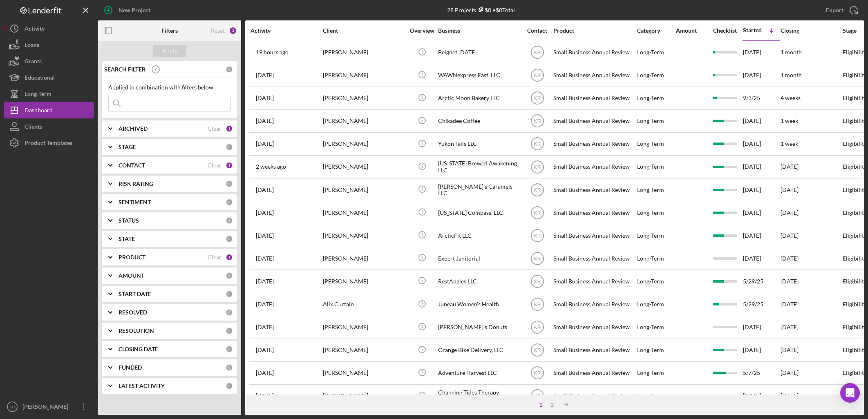 The width and height of the screenshot is (868, 419). I want to click on div: Apply, so click(169, 51).